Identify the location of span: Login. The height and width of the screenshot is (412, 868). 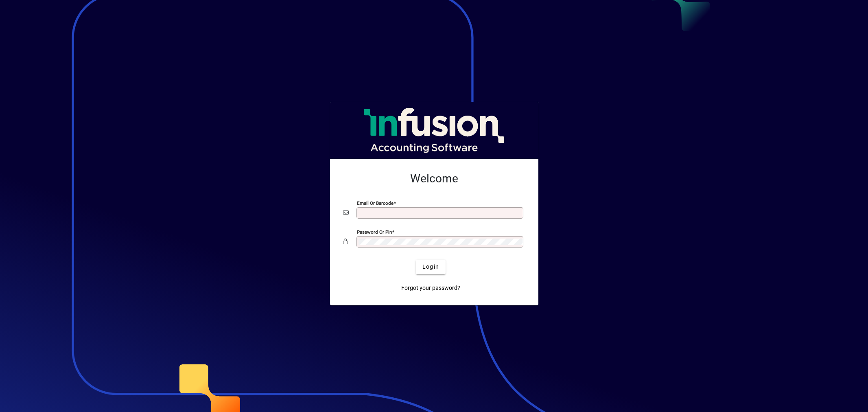
(430, 267).